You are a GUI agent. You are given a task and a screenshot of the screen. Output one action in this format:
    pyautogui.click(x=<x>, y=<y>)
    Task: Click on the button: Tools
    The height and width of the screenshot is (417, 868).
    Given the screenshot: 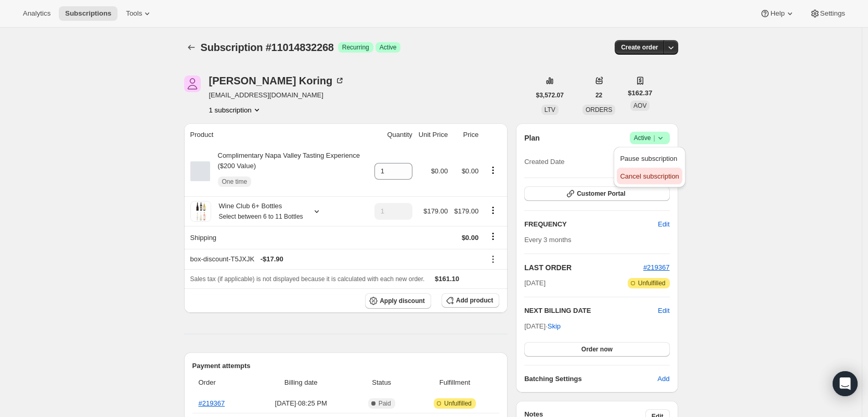 What is the action you would take?
    pyautogui.click(x=139, y=14)
    